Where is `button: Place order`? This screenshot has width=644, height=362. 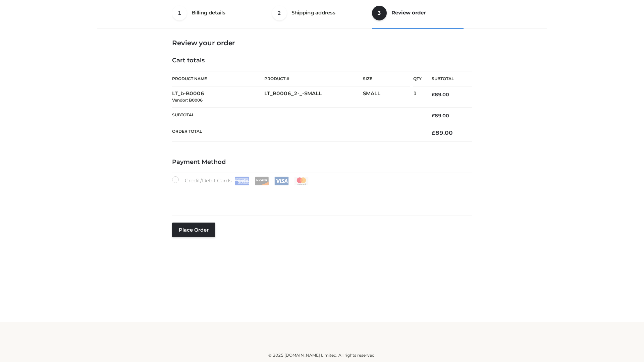
button: Place order is located at coordinates (193, 230).